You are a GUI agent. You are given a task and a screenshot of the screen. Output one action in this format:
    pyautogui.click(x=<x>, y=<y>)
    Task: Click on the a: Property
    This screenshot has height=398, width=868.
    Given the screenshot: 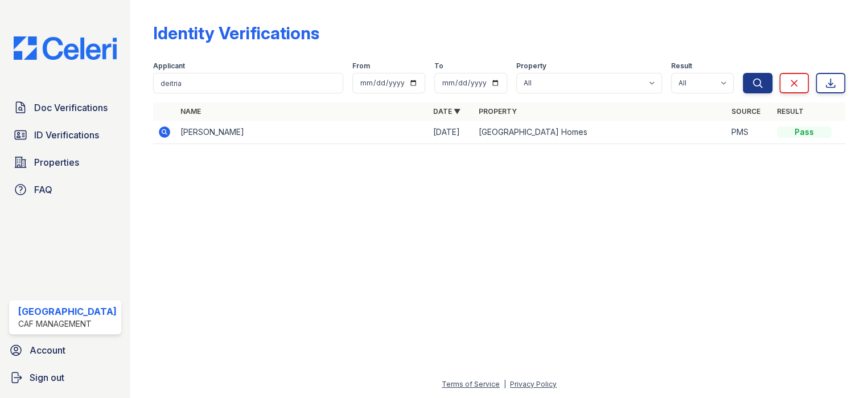 What is the action you would take?
    pyautogui.click(x=498, y=111)
    